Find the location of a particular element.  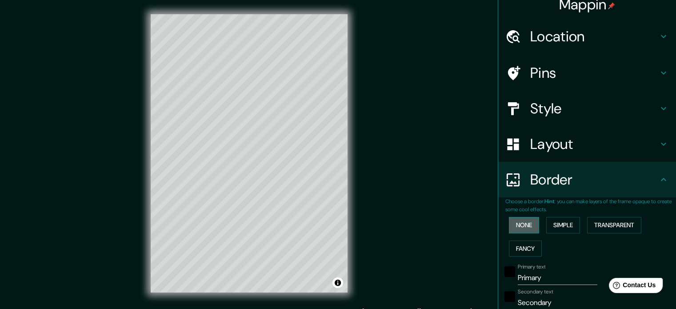

h4: Layout is located at coordinates (594, 144).